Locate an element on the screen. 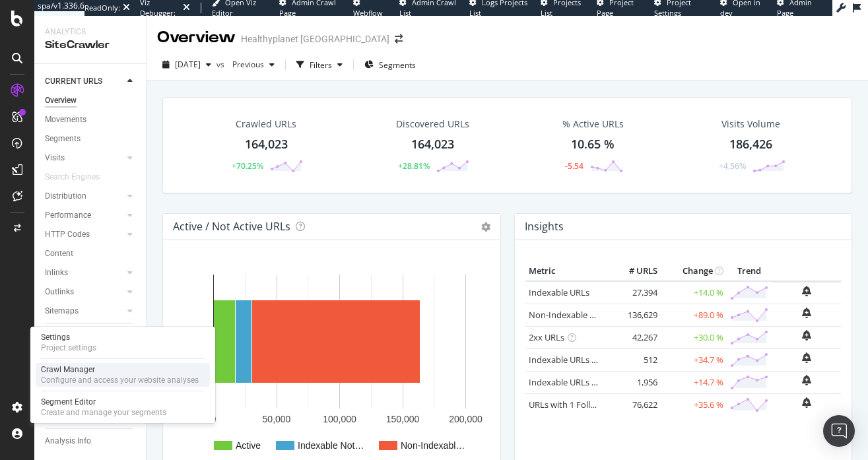  div: Configure and access your website analyses is located at coordinates (119, 380).